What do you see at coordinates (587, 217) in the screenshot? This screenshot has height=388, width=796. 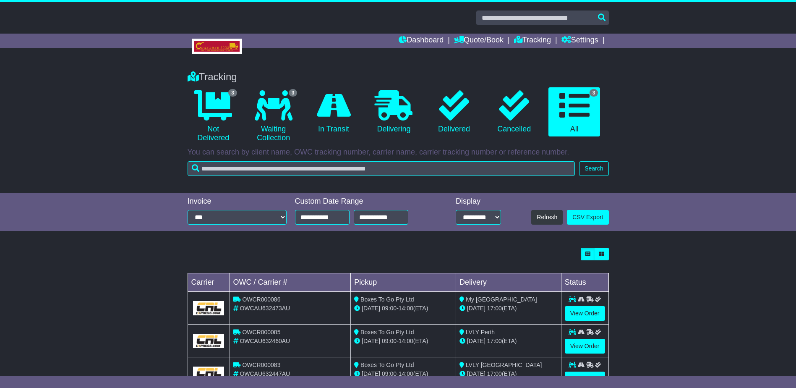 I see `a: CSV Export` at bounding box center [587, 217].